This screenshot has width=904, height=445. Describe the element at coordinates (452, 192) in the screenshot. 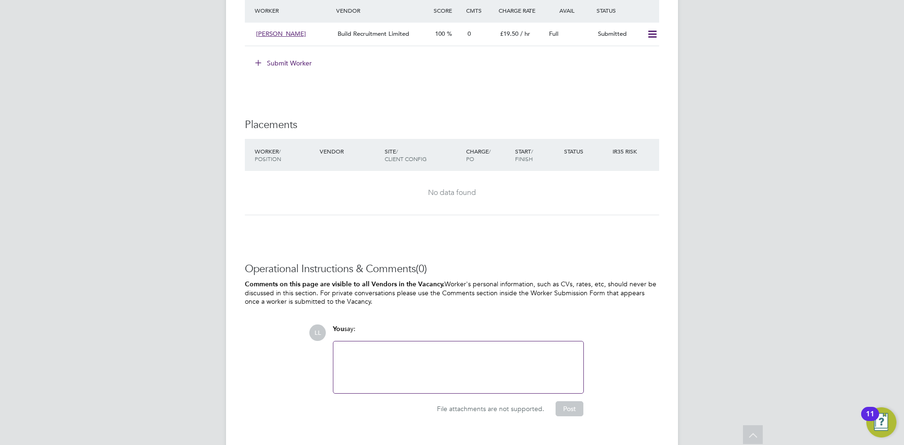

I see `div: No data found` at that location.